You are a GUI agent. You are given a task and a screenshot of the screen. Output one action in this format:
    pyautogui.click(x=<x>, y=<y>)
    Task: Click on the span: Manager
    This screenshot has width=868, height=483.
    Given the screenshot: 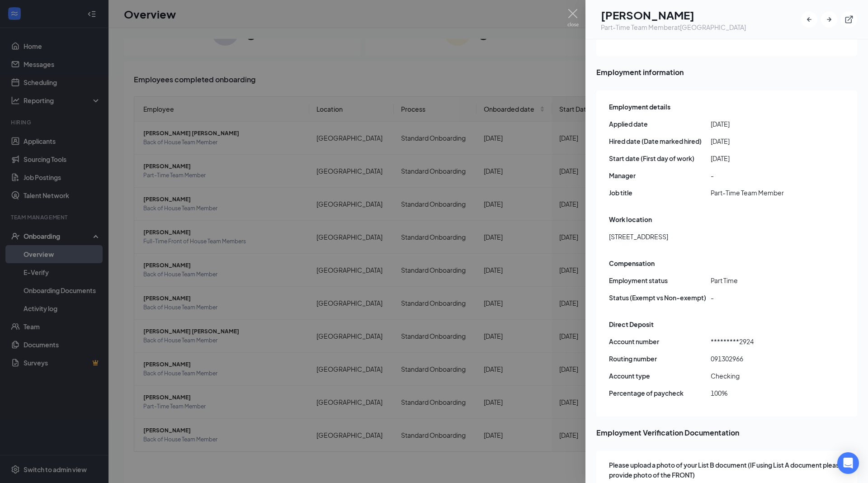 What is the action you would take?
    pyautogui.click(x=660, y=175)
    